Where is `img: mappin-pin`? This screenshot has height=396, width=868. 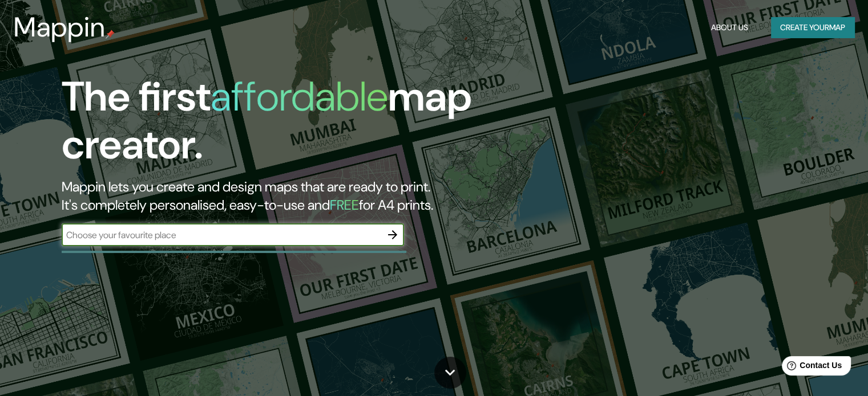
img: mappin-pin is located at coordinates (110, 34).